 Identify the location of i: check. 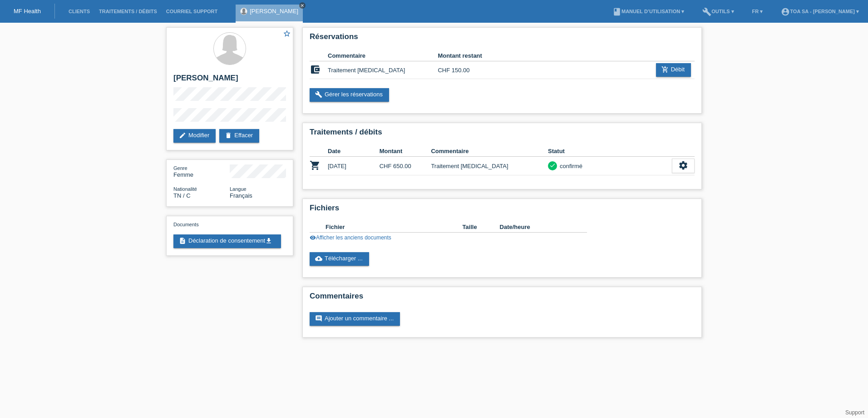
(553, 165).